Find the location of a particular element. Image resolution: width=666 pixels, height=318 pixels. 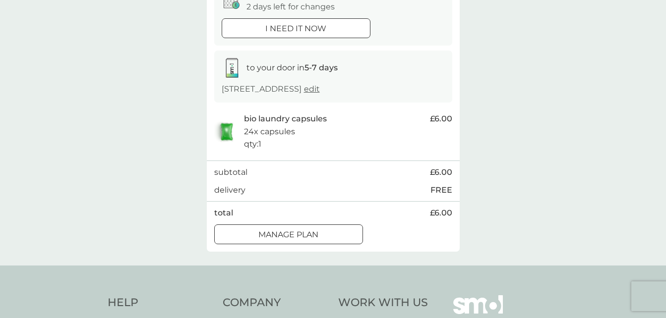

p: total is located at coordinates (224, 213).